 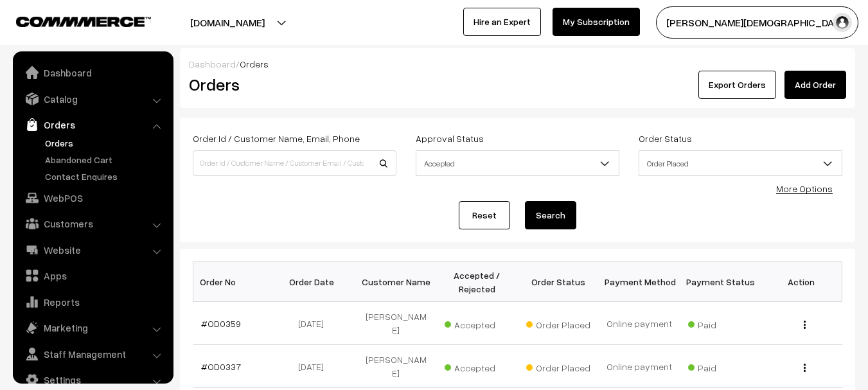 What do you see at coordinates (92, 250) in the screenshot?
I see `a: Website` at bounding box center [92, 250].